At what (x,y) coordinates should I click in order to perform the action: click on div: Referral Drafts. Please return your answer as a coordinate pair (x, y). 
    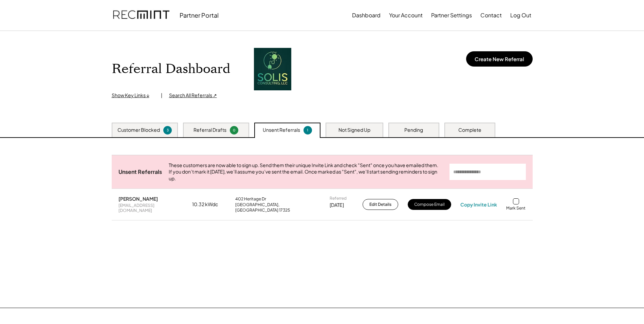
    Looking at the image, I should click on (210, 130).